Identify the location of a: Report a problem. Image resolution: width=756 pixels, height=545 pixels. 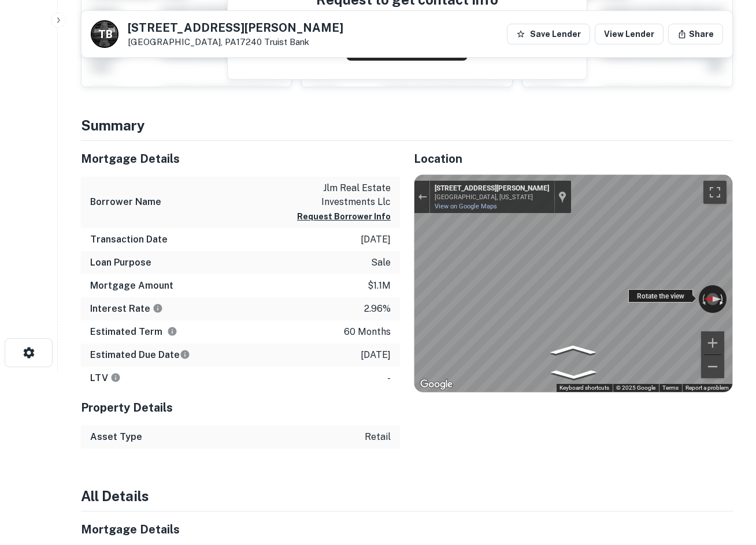
(707, 388).